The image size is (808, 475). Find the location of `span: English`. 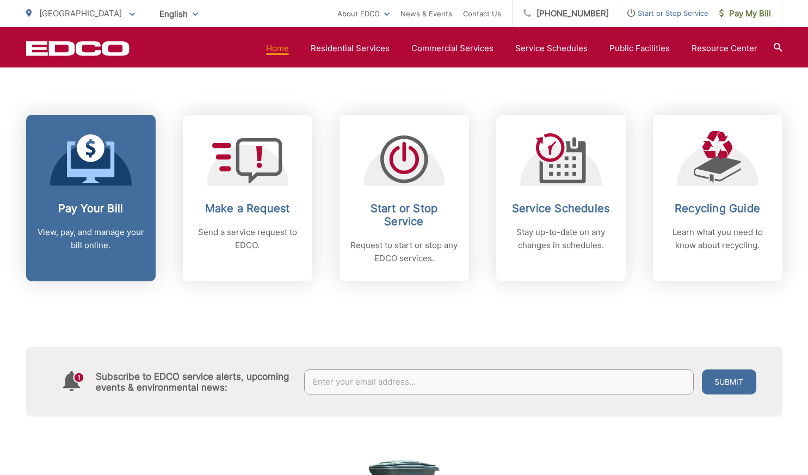

span: English is located at coordinates (178, 14).